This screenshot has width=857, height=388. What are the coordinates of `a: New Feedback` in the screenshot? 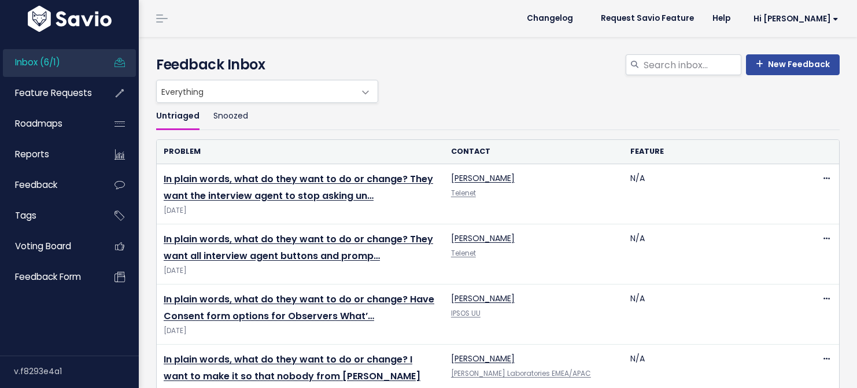 It's located at (793, 65).